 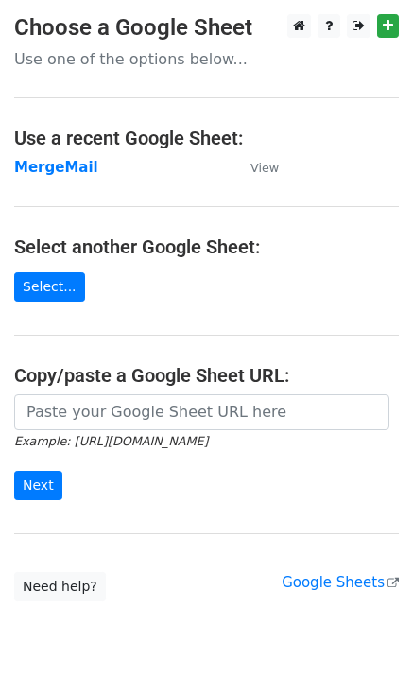 What do you see at coordinates (206, 27) in the screenshot?
I see `h3: Choose a Google Sheet` at bounding box center [206, 27].